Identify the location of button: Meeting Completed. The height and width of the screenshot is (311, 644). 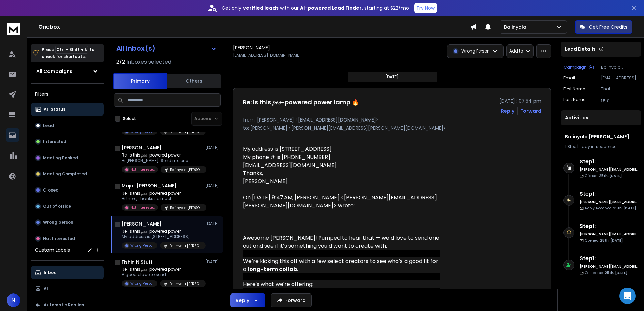
(68, 174).